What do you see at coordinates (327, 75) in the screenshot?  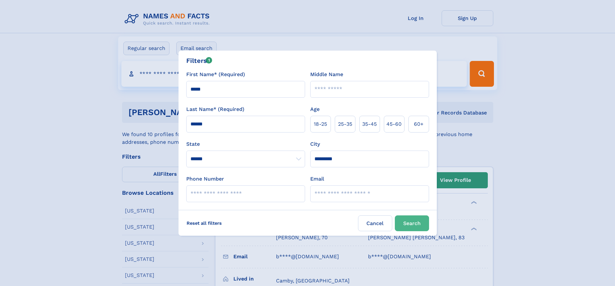 I see `label: Middle Name` at bounding box center [327, 75].